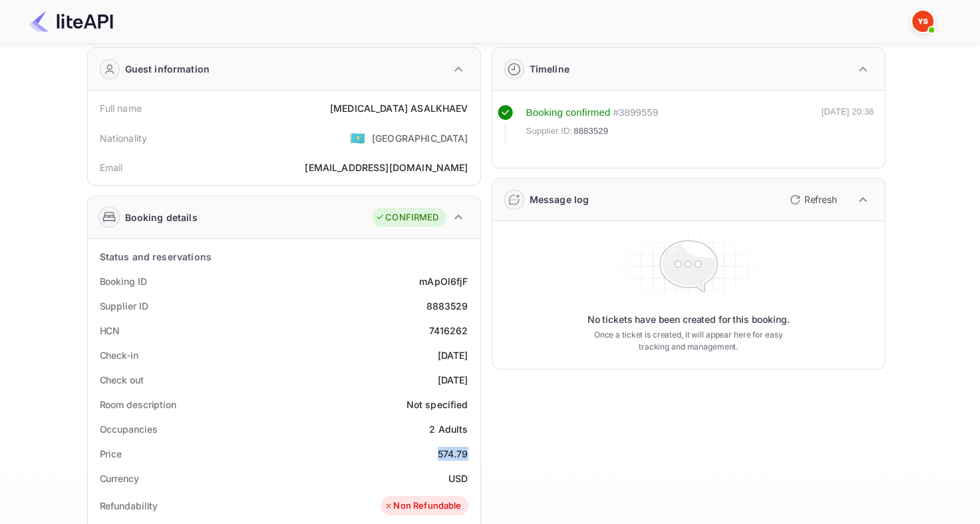  I want to click on div: Price, so click(111, 453).